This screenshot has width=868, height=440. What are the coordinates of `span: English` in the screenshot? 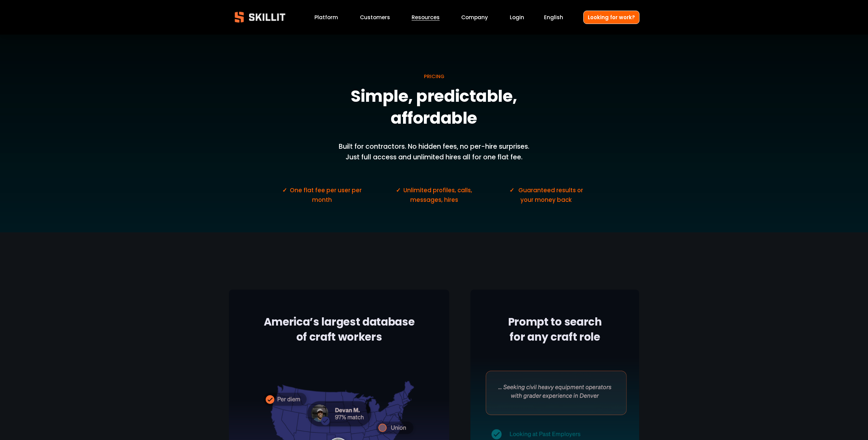 It's located at (554, 17).